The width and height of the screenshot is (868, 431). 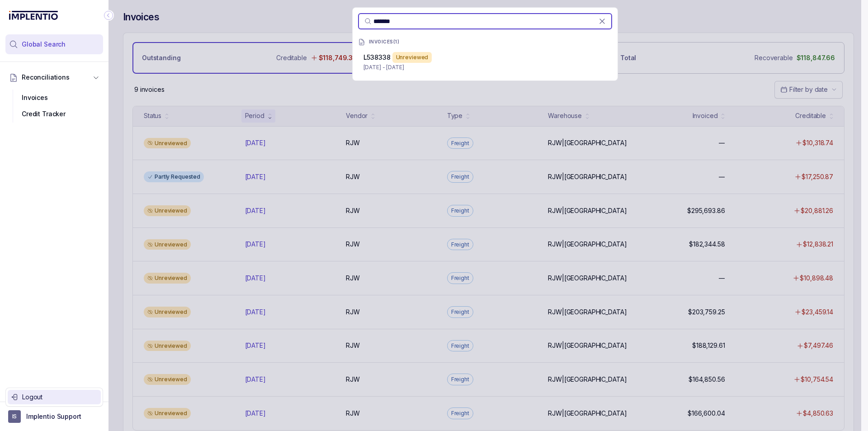 What do you see at coordinates (60, 397) in the screenshot?
I see `p: Logout` at bounding box center [60, 397].